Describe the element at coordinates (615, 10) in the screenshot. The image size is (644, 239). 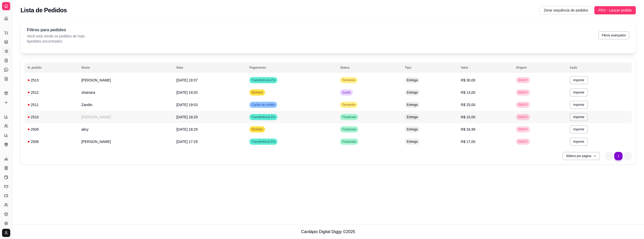
I see `span: PDV - Lançar pedido` at that location.